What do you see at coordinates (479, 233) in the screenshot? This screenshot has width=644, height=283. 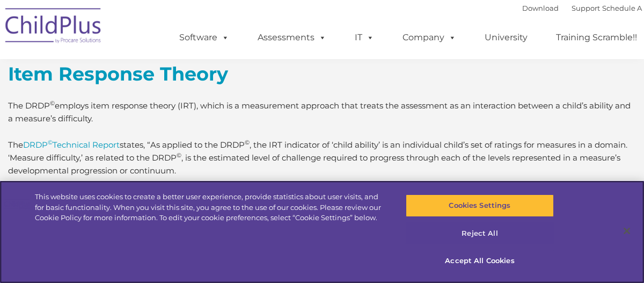 I see `button: Reject All` at bounding box center [479, 233].